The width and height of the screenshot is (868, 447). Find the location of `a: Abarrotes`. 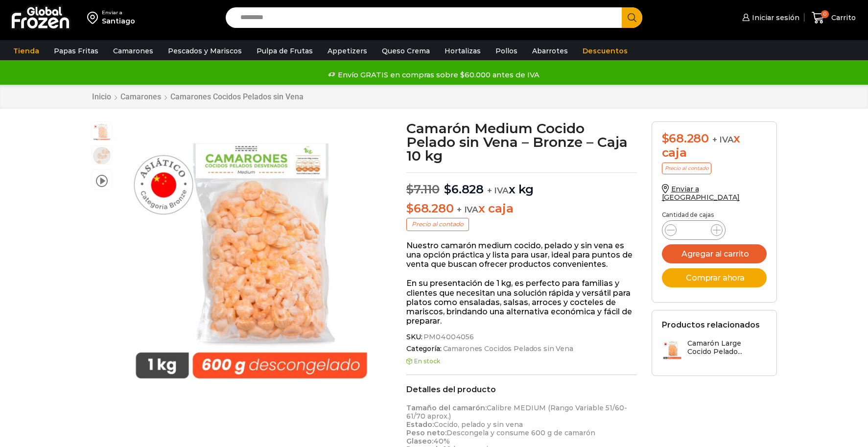

a: Abarrotes is located at coordinates (550, 51).